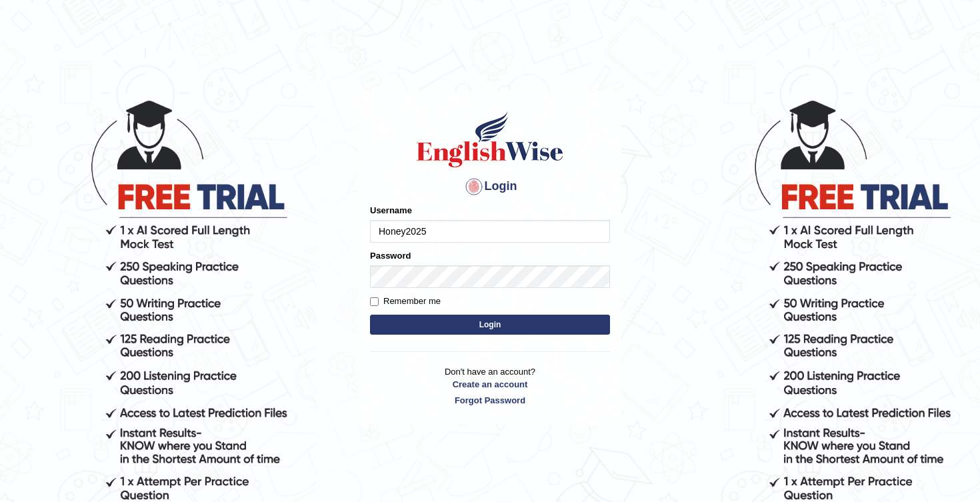  I want to click on button: Login, so click(490, 325).